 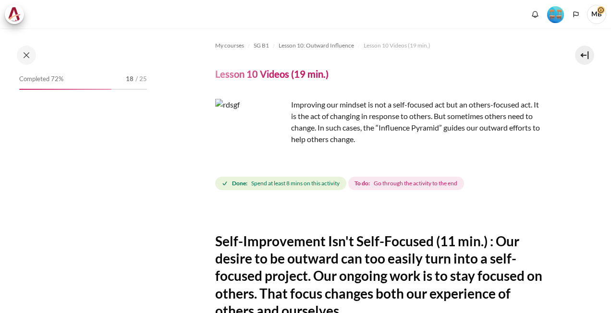 I want to click on span: Lesson 10 Videos (19 min.), so click(x=397, y=46).